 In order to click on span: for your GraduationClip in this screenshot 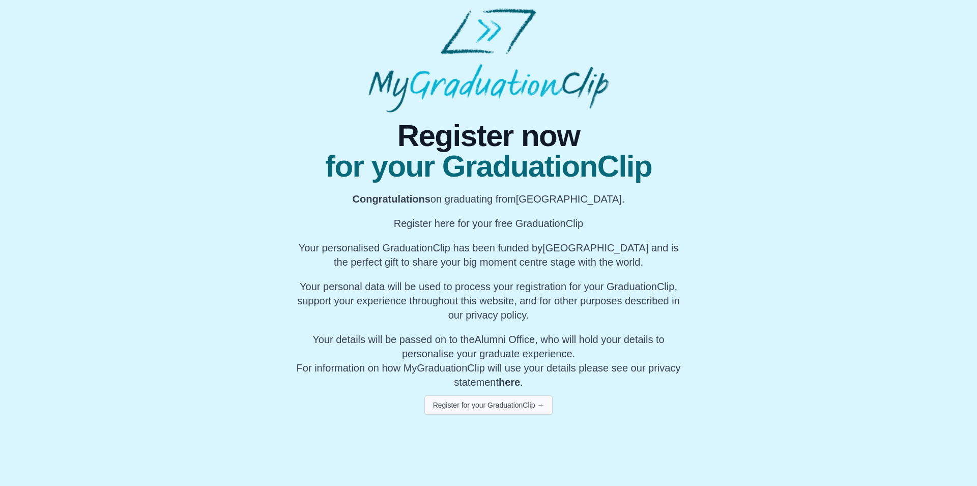, I will do `click(488, 166)`.